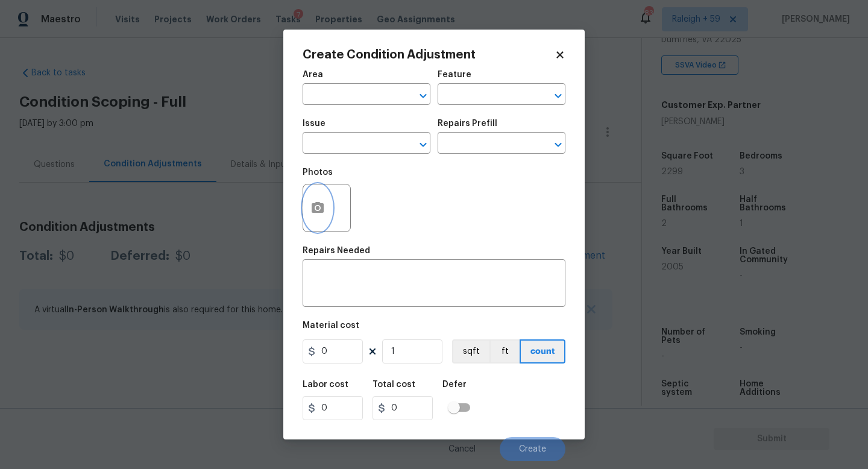 The width and height of the screenshot is (868, 469). What do you see at coordinates (331, 326) in the screenshot?
I see `h5: Material cost` at bounding box center [331, 326].